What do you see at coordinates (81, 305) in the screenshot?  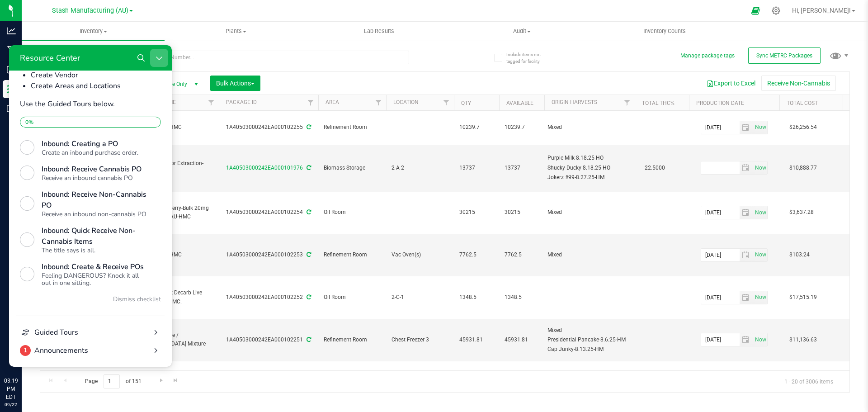 I see `div: Announcements` at bounding box center [81, 305].